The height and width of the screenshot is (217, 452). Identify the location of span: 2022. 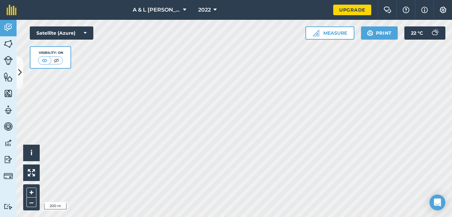
(205, 10).